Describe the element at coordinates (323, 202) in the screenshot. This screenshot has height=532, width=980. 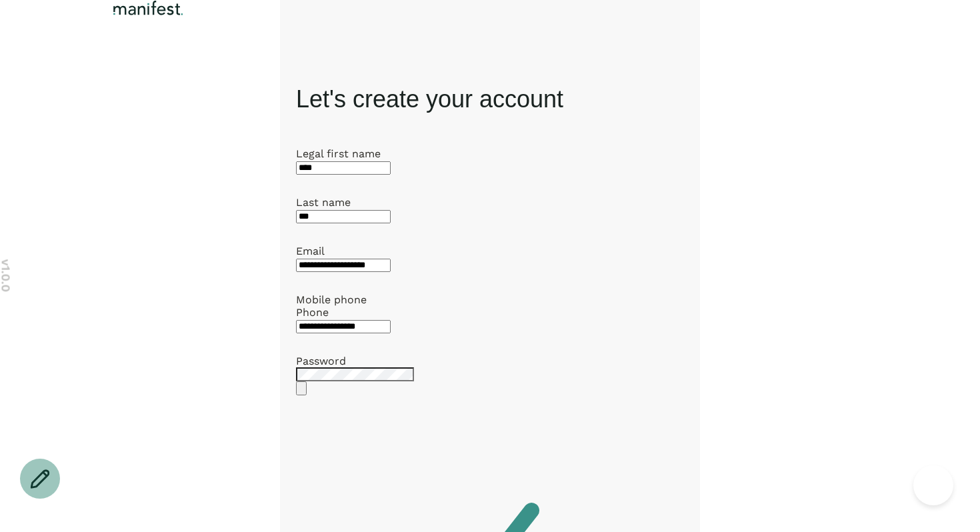
I see `label: Last name` at that location.